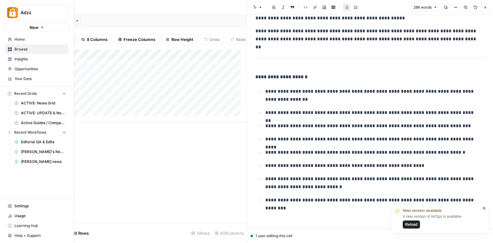 The width and height of the screenshot is (493, 243). Describe the element at coordinates (43, 113) in the screenshot. I see `span: ACTIVE: UPDATE & New Casino Reviews` at that location.